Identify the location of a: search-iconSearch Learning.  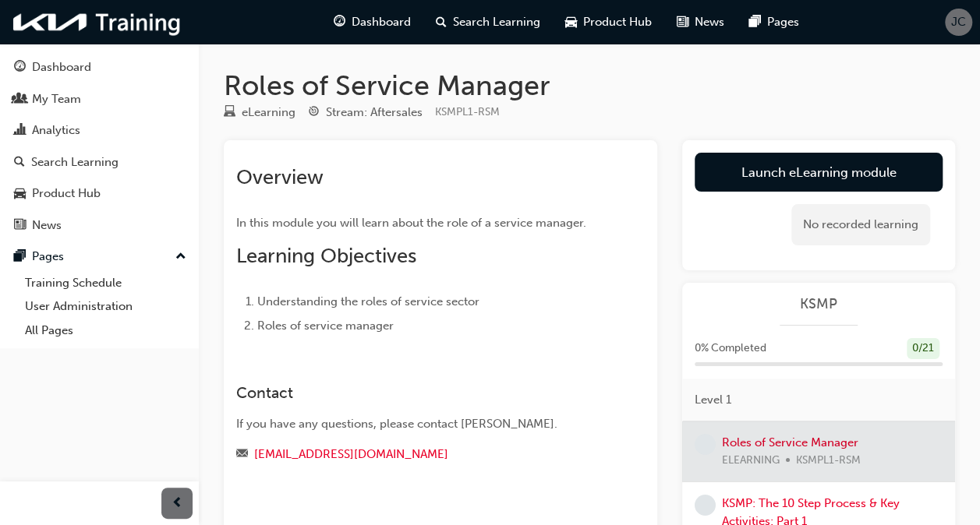
(488, 22).